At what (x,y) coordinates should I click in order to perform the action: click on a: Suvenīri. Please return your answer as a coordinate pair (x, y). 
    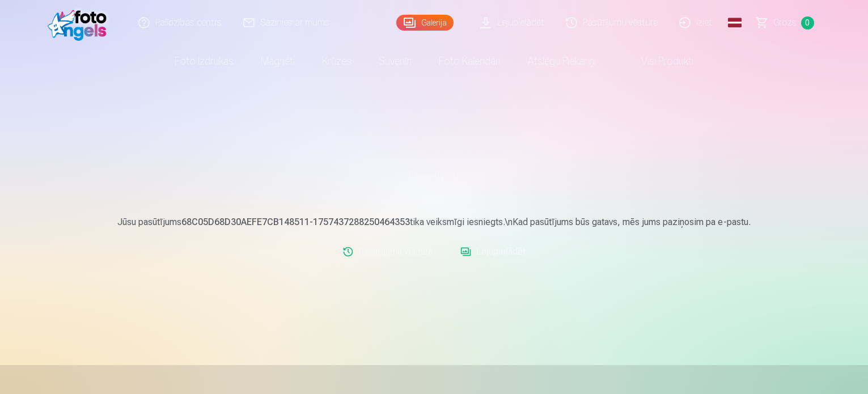
    Looking at the image, I should click on (395, 61).